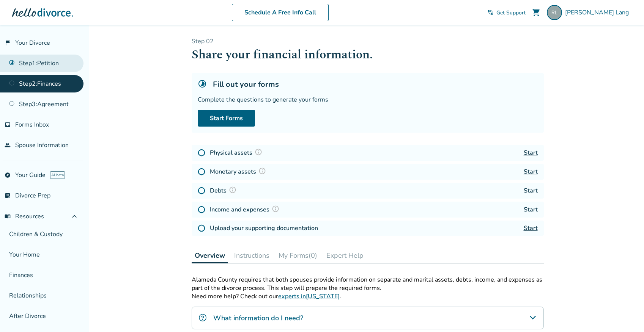  Describe the element at coordinates (202, 317) in the screenshot. I see `img: What information do I need?` at that location.